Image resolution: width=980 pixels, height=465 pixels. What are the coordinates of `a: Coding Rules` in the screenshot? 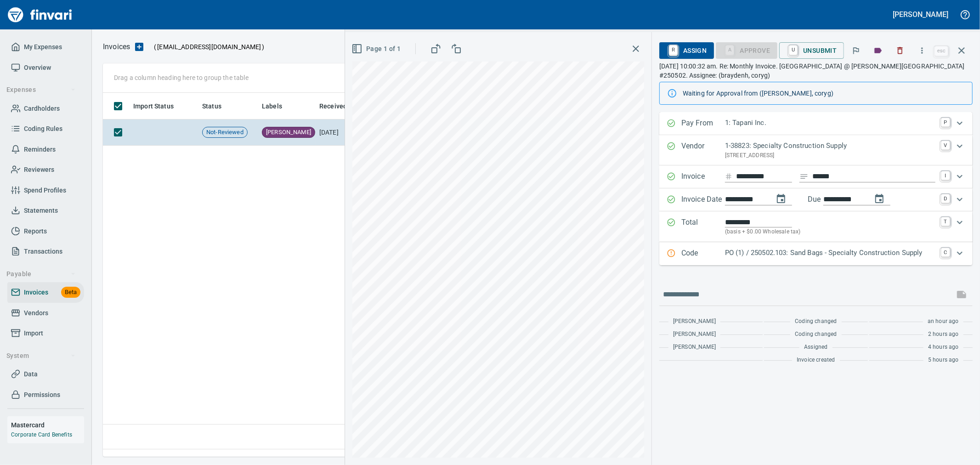 It's located at (45, 129).